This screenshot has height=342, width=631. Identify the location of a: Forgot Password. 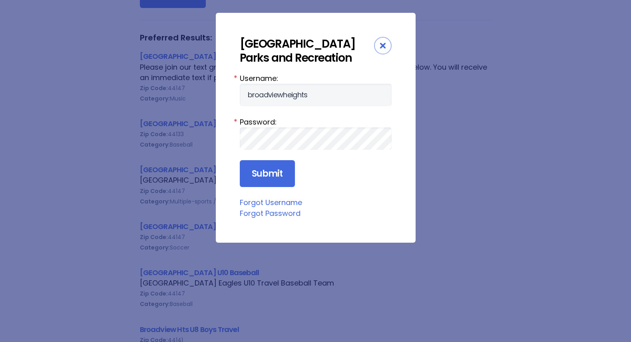
(270, 213).